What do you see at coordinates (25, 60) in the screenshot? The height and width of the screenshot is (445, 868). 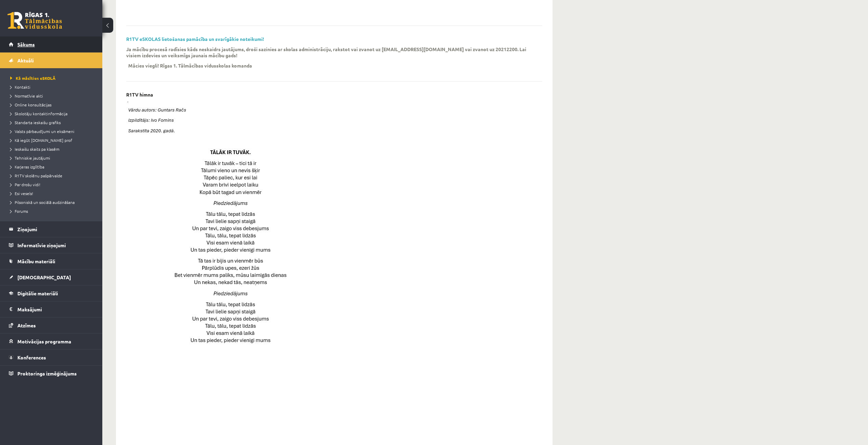 I see `span: Aktuāli` at bounding box center [25, 60].